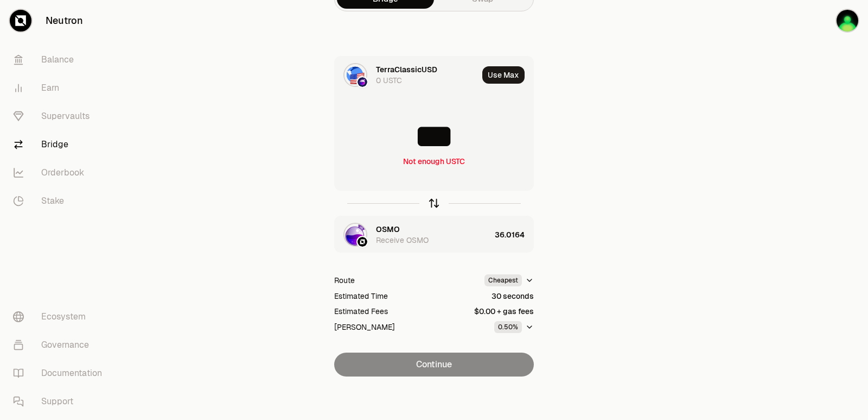 This screenshot has width=868, height=420. Describe the element at coordinates (389, 80) in the screenshot. I see `div: 0 USTC` at that location.